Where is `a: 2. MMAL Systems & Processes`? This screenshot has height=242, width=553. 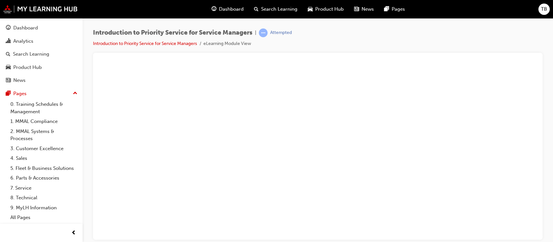 a: 2. MMAL Systems & Processes is located at coordinates (44, 135).